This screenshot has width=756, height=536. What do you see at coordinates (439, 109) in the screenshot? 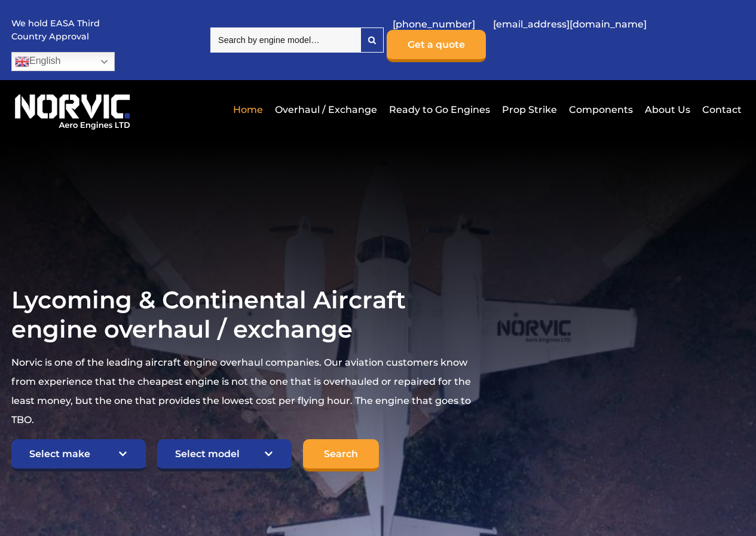
I see `a: Ready to Go Engines` at bounding box center [439, 109].